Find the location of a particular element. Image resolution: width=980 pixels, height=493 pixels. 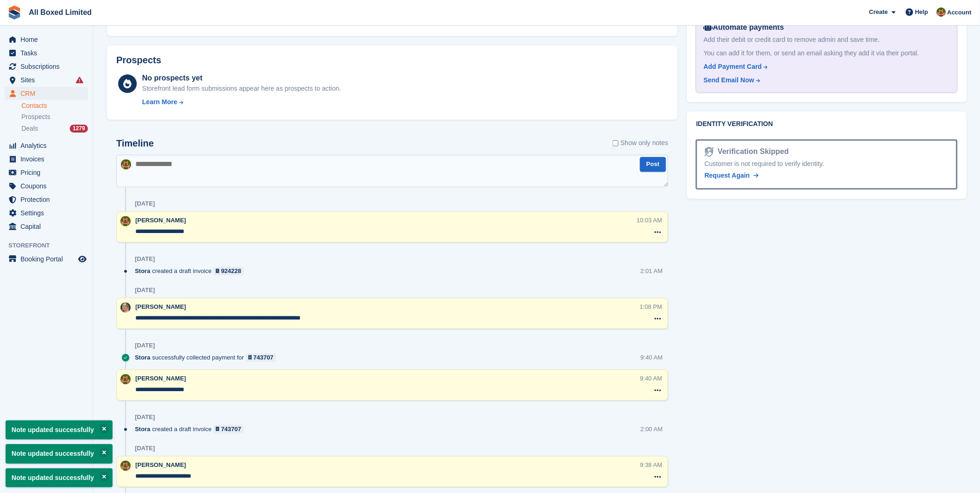

div: successfully collected payment for is located at coordinates (207, 357).